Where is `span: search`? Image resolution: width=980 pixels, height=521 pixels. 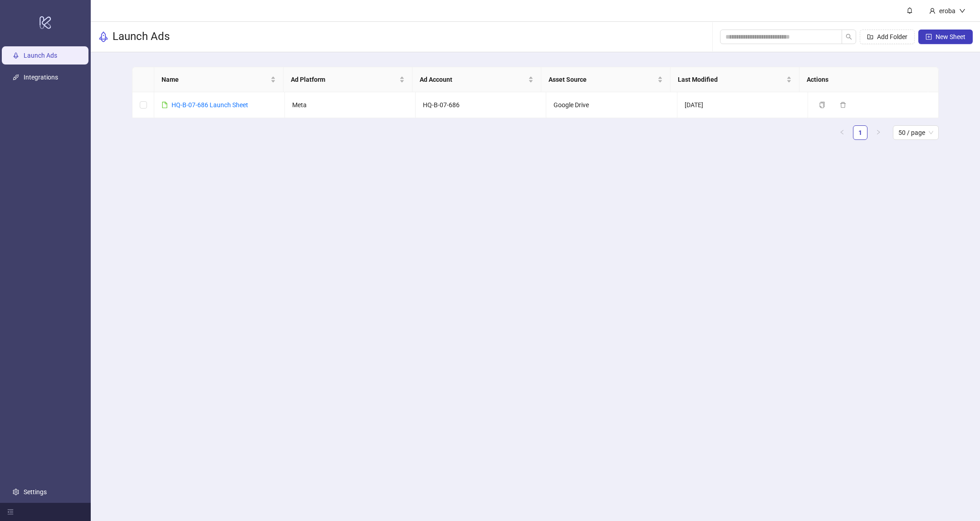
span: search is located at coordinates (849, 37).